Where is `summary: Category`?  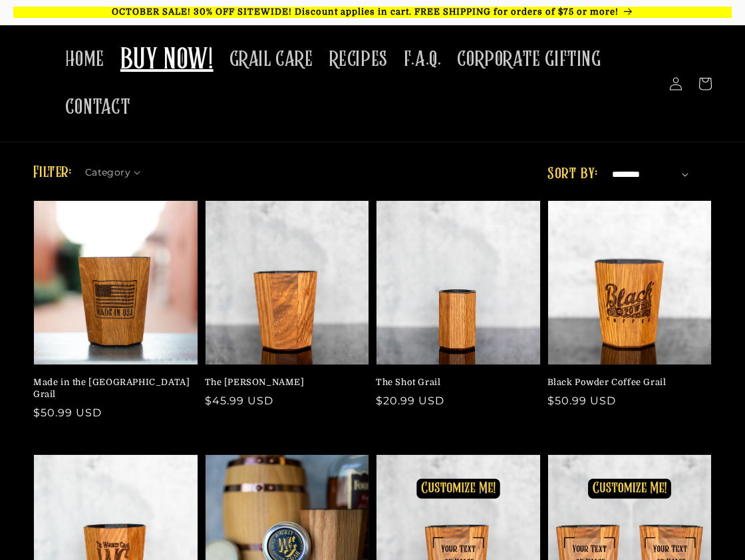 summary: Category is located at coordinates (117, 169).